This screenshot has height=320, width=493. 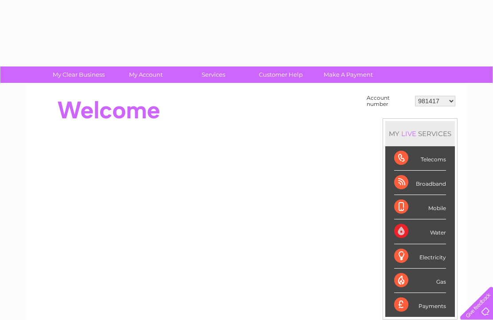 I want to click on td: Account number, so click(x=389, y=101).